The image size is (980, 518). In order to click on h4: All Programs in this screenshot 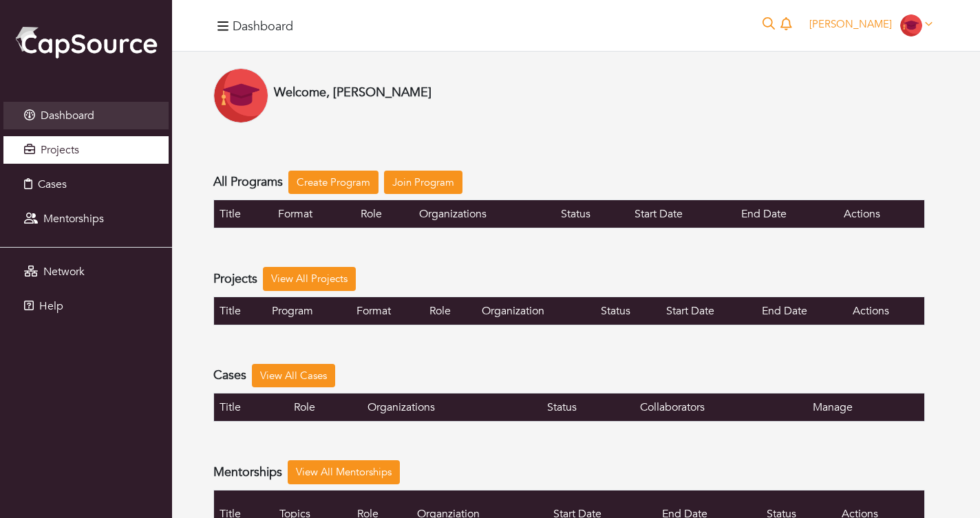, I will do `click(248, 183)`.